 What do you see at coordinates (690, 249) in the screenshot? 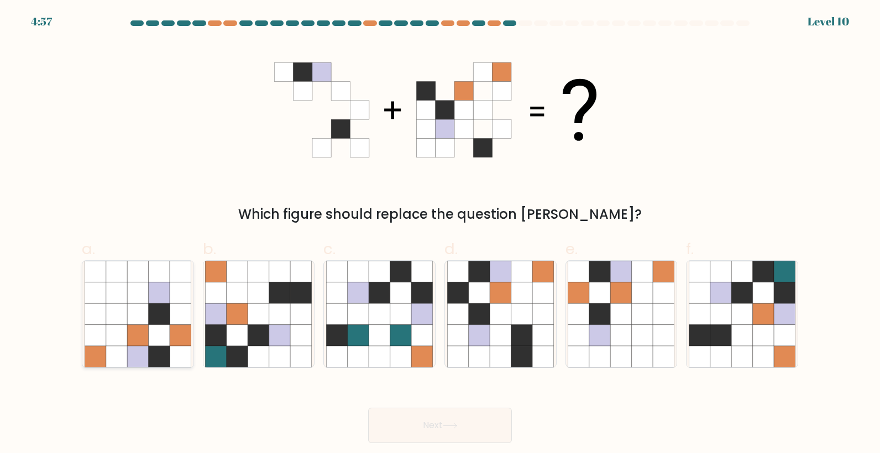
I see `span: f.` at bounding box center [690, 249].